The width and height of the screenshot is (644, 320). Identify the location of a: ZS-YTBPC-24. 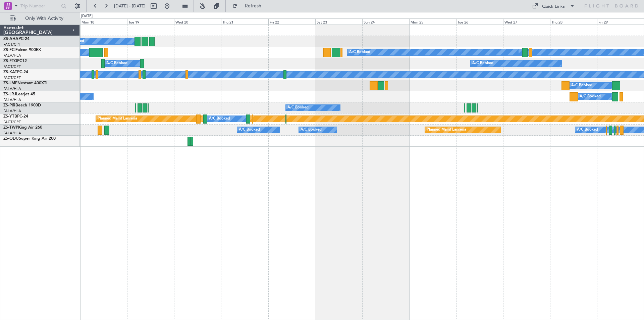
(16, 116).